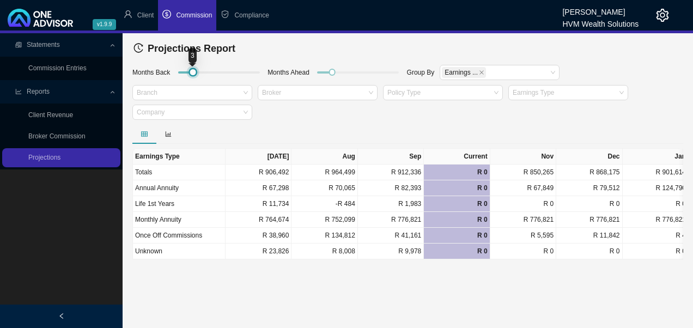 This screenshot has width=693, height=328. I want to click on span: Compliance, so click(251, 15).